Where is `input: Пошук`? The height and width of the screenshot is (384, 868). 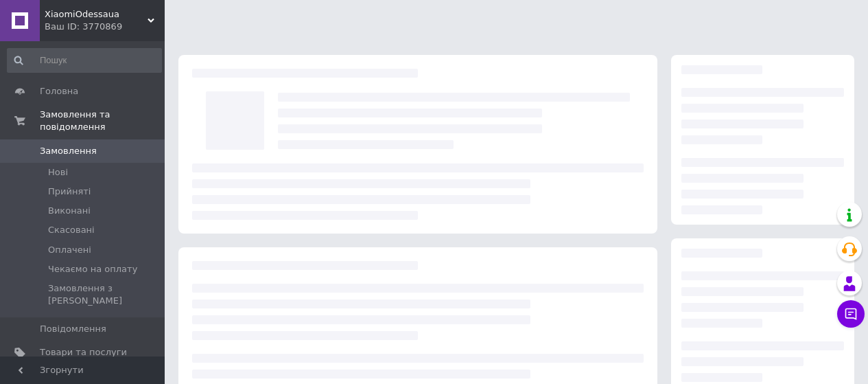 input: Пошук is located at coordinates (85, 61).